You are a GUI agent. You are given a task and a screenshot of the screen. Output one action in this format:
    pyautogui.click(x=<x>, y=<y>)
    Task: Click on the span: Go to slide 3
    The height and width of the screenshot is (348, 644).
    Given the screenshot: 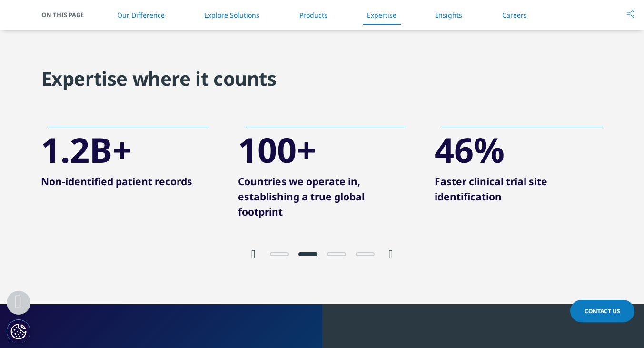 What is the action you would take?
    pyautogui.click(x=337, y=254)
    